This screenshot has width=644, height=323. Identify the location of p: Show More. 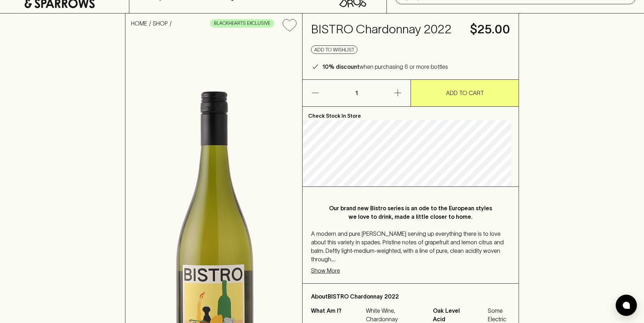
(326, 270).